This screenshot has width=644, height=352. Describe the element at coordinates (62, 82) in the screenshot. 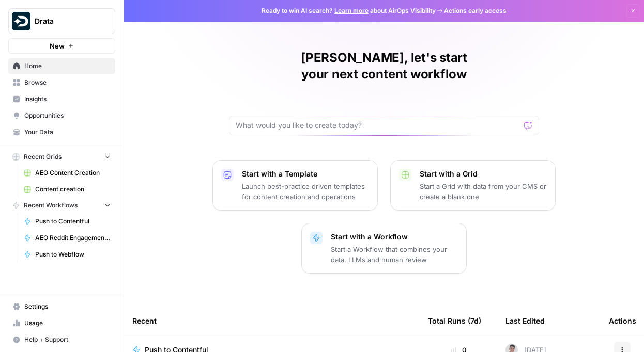

I see `a: Browse` at that location.